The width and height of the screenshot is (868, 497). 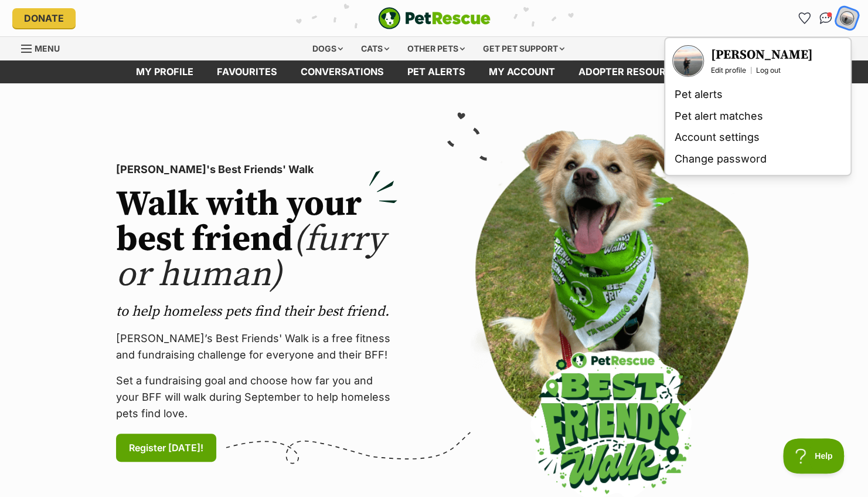 I want to click on img: logo-e224e6f780fb5917bec1dbf3a21bbac754714ae5b6737aabdf751b685950b380.svg, so click(x=434, y=18).